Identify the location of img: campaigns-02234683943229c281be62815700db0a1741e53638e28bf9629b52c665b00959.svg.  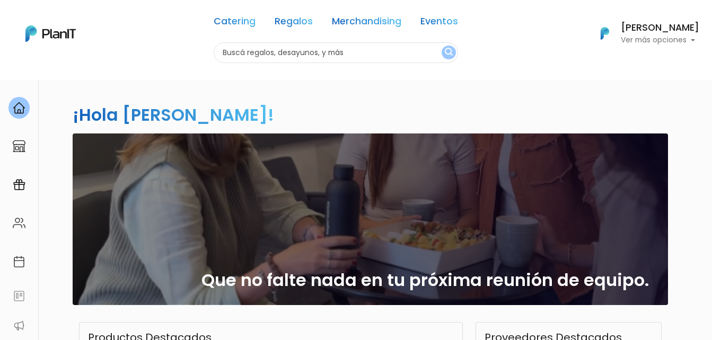
(19, 185).